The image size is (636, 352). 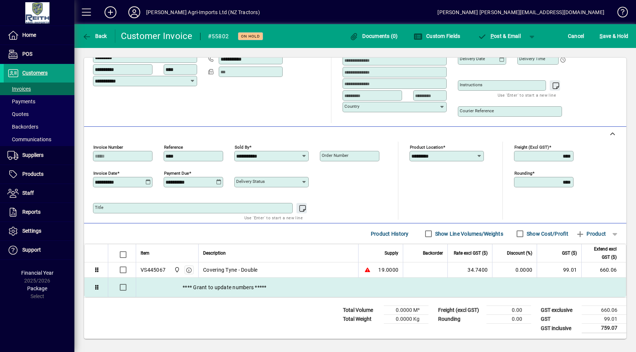 What do you see at coordinates (39, 54) in the screenshot?
I see `a: POS` at bounding box center [39, 54].